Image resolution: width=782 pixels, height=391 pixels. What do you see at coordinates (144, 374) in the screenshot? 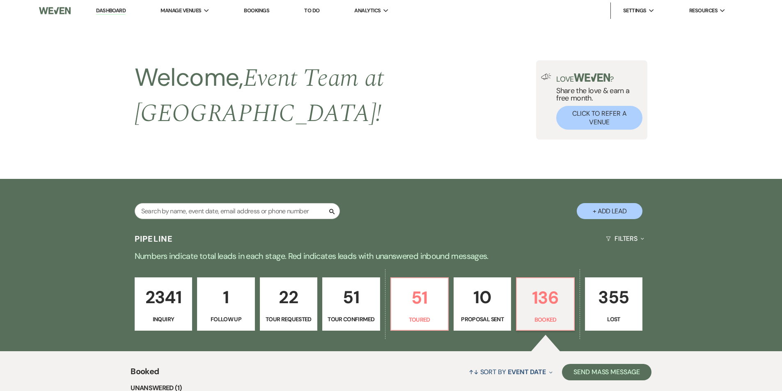
I see `span: Booked` at bounding box center [144, 374].